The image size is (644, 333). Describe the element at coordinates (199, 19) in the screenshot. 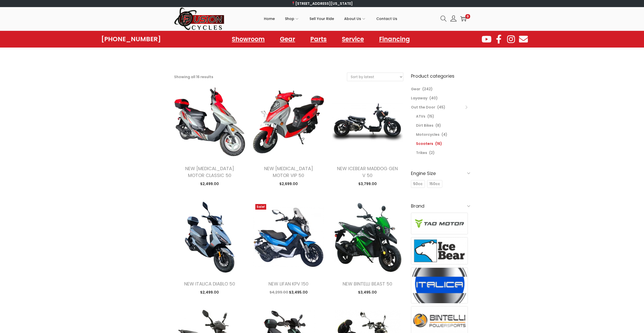

I see `img: Woostify retina logo` at that location.